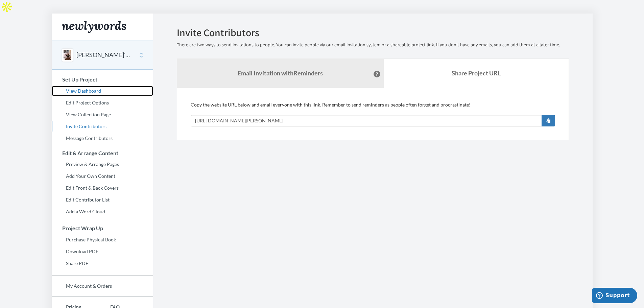 The image size is (644, 308). I want to click on span: Support, so click(26, 7).